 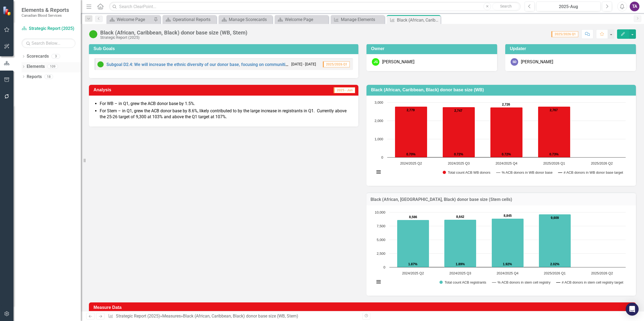 I want to click on text: Total count ACB registrants, so click(x=465, y=282).